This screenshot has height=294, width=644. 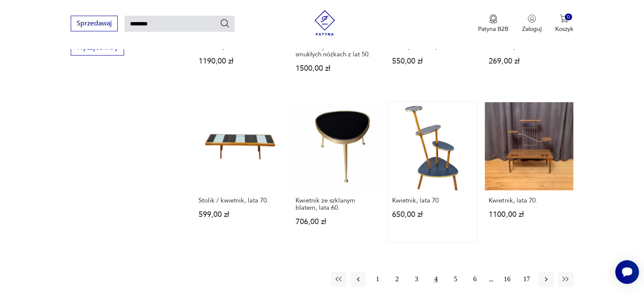 I want to click on button: Sprzedawaj, so click(x=94, y=23).